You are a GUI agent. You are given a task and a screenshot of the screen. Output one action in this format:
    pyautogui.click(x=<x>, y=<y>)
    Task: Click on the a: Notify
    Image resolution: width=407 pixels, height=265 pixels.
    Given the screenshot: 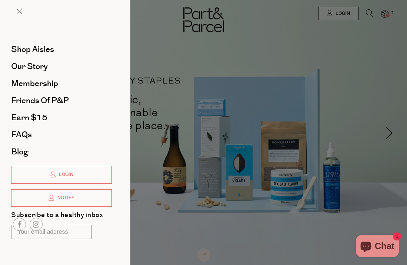 What is the action you would take?
    pyautogui.click(x=62, y=198)
    